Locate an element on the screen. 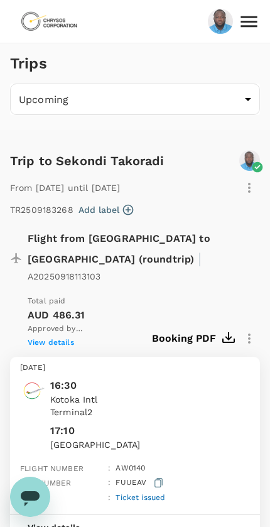  p: Kotoka Intl is located at coordinates (150, 399).